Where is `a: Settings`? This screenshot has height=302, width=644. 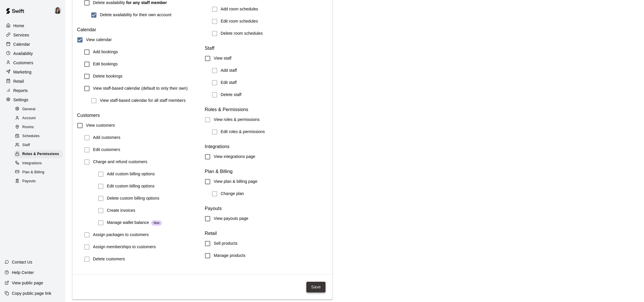 a: Settings is located at coordinates (32, 100).